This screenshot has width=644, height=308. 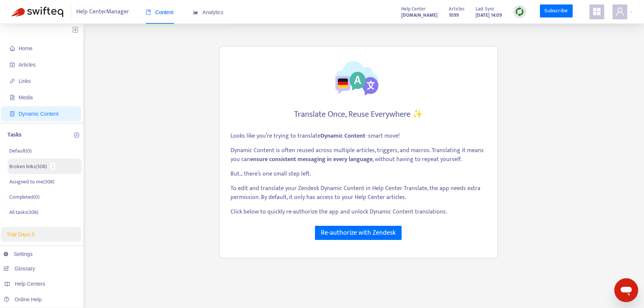 I want to click on span: Media, so click(x=26, y=97).